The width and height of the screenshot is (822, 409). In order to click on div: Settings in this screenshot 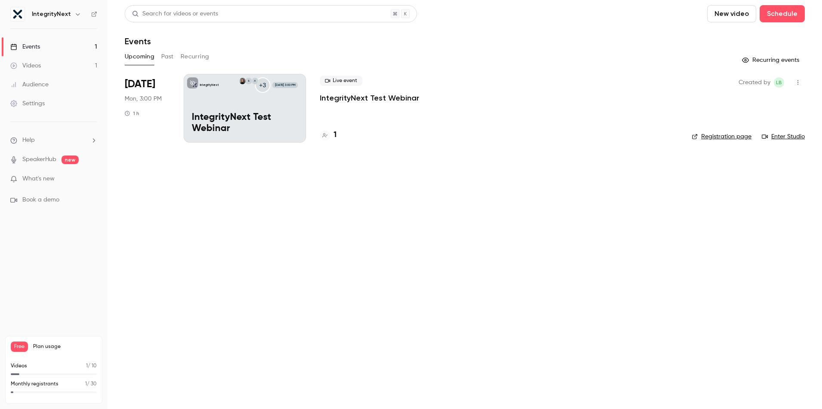, I will do `click(28, 104)`.